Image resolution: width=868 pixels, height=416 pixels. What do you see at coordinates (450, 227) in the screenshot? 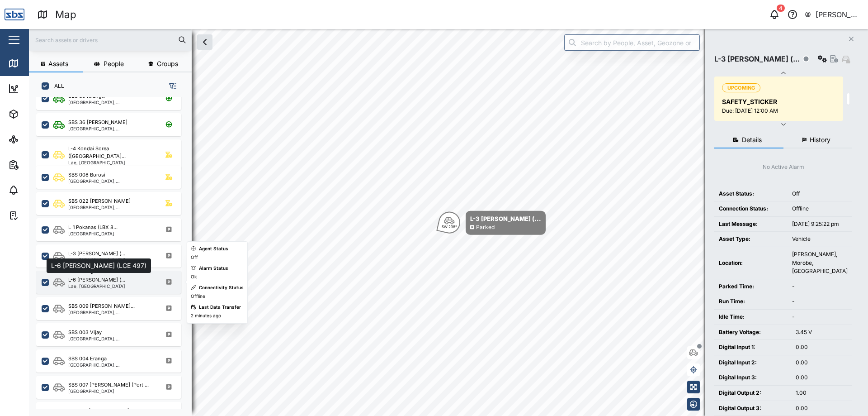
I see `div: SW 238°` at bounding box center [450, 227].